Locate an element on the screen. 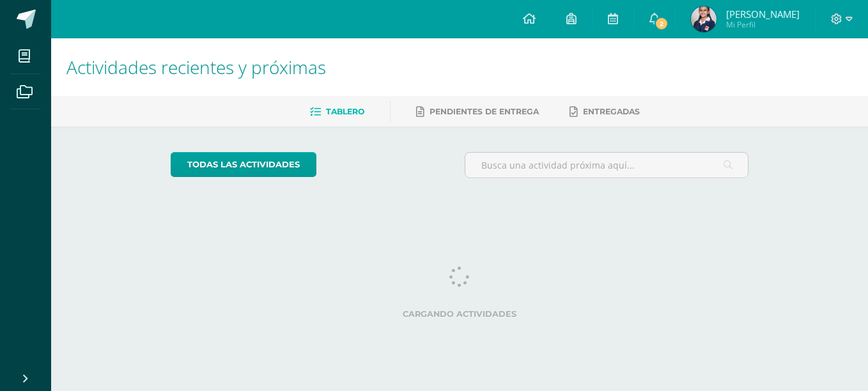 The height and width of the screenshot is (391, 868). span: Tablero is located at coordinates (345, 111).